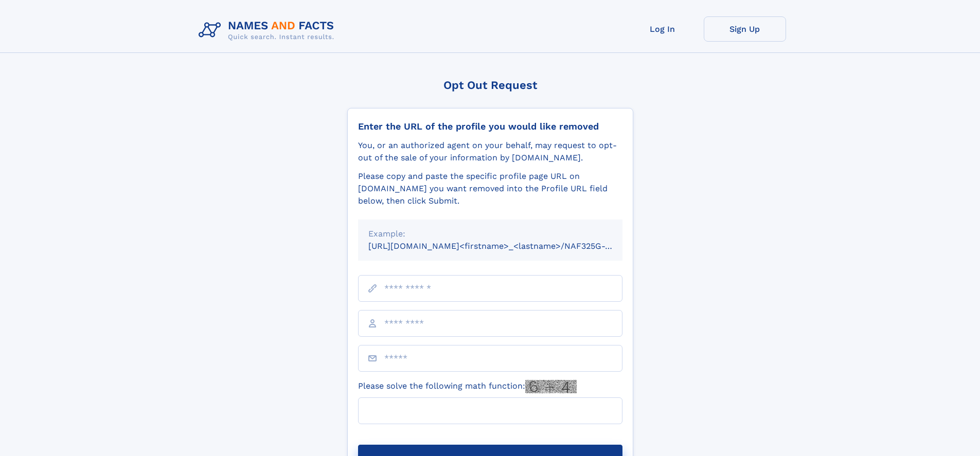 This screenshot has height=456, width=980. I want to click on label: Please solve the following math function:, so click(467, 386).